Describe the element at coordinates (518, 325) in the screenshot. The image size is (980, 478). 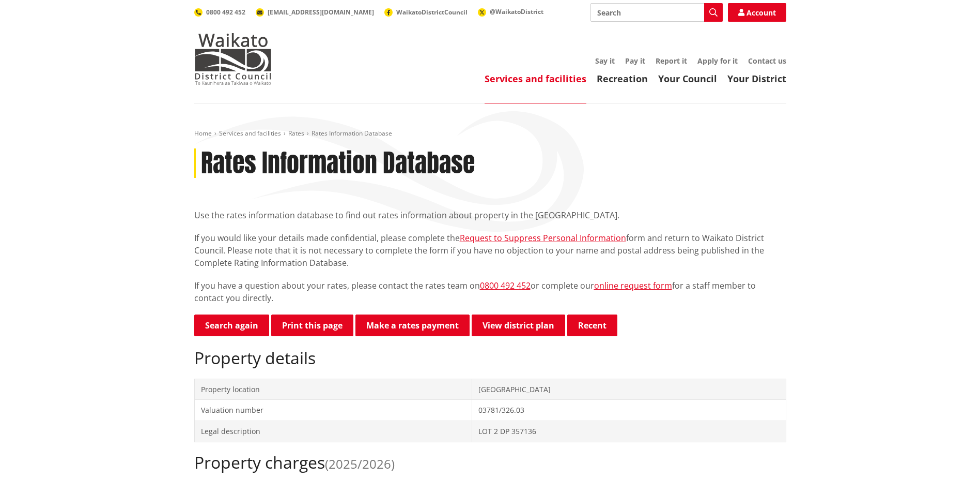
I see `a: View district plan` at that location.